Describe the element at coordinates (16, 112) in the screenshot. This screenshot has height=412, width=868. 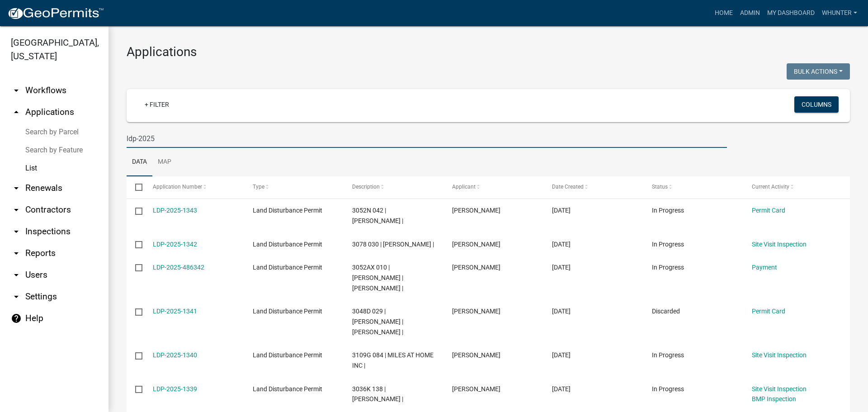
I see `i: arrow_drop_up` at that location.